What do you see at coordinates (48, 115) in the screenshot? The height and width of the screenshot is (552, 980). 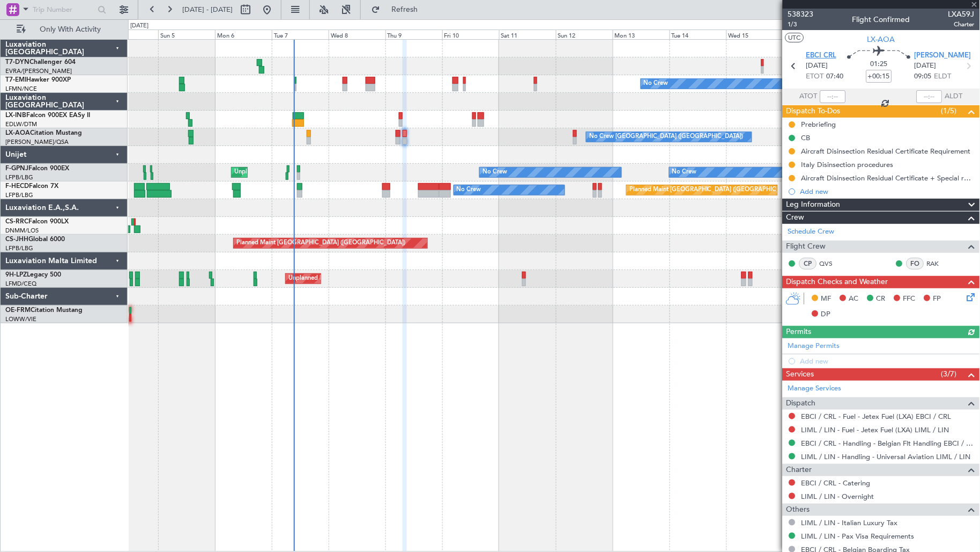 I see `a: LX-INBFalcon 900EX EASy II` at bounding box center [48, 115].